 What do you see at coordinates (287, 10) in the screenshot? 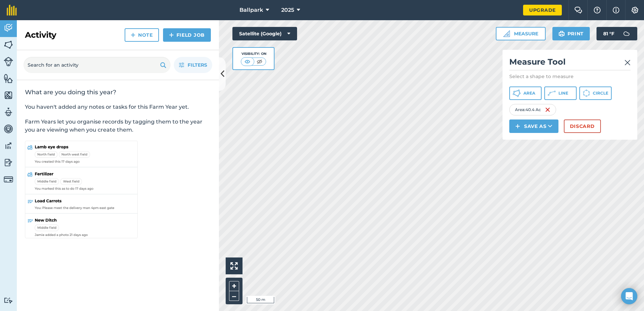
I see `span: 2025` at bounding box center [287, 10].